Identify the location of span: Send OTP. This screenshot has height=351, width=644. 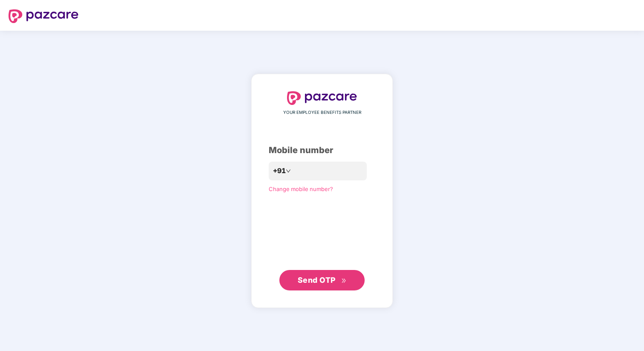
(317, 280).